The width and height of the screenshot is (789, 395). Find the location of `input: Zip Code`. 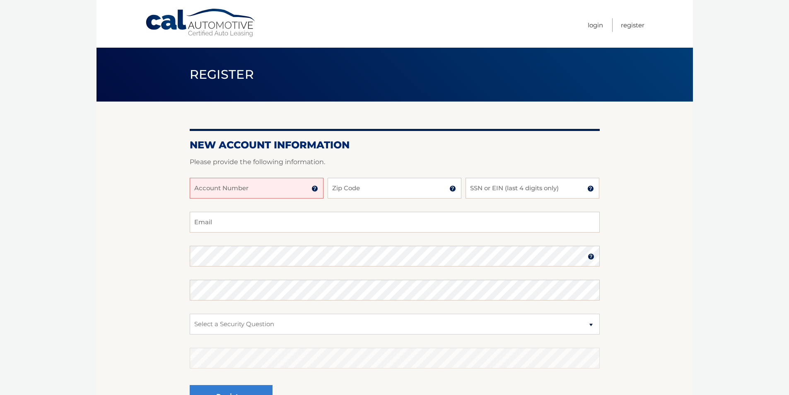

input: Zip Code is located at coordinates (394, 188).